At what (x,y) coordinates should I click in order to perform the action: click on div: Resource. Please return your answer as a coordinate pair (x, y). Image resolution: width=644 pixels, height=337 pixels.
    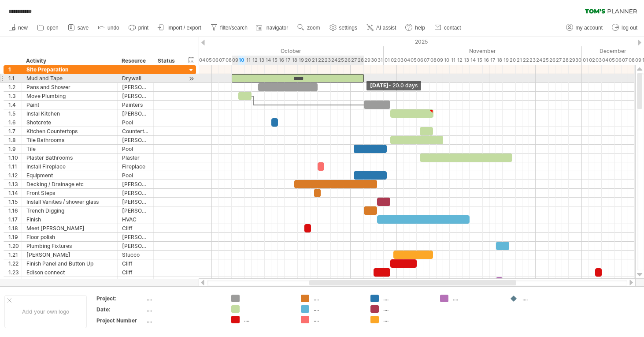
    Looking at the image, I should click on (135, 61).